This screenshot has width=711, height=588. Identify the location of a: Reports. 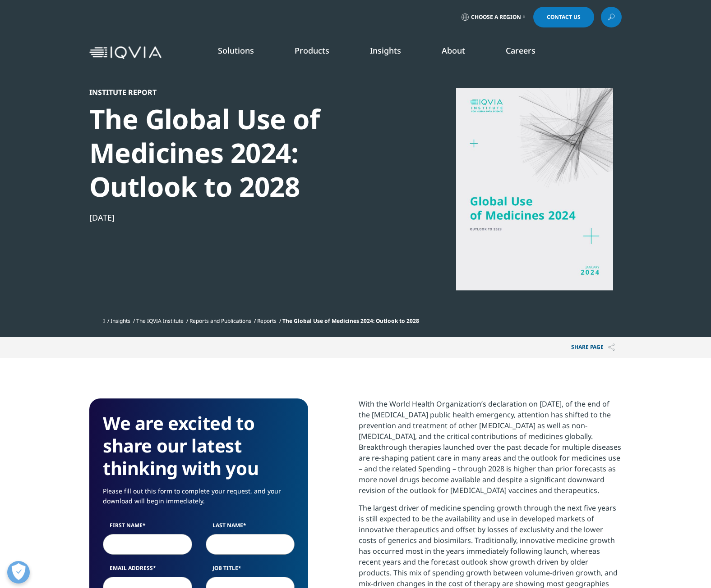
(267, 321).